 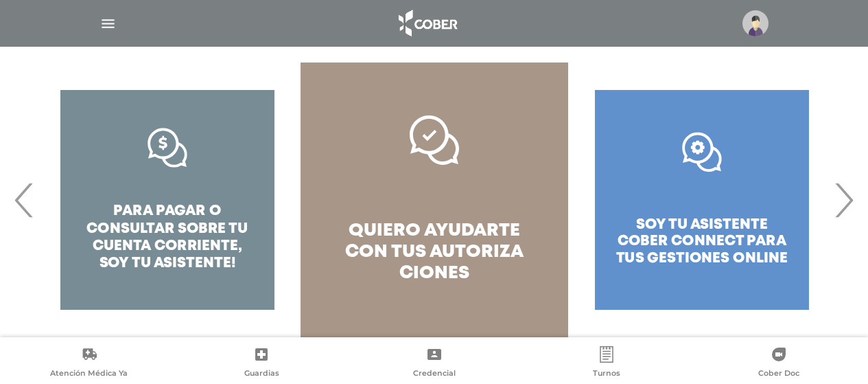 What do you see at coordinates (261, 374) in the screenshot?
I see `span: Guardias` at bounding box center [261, 374].